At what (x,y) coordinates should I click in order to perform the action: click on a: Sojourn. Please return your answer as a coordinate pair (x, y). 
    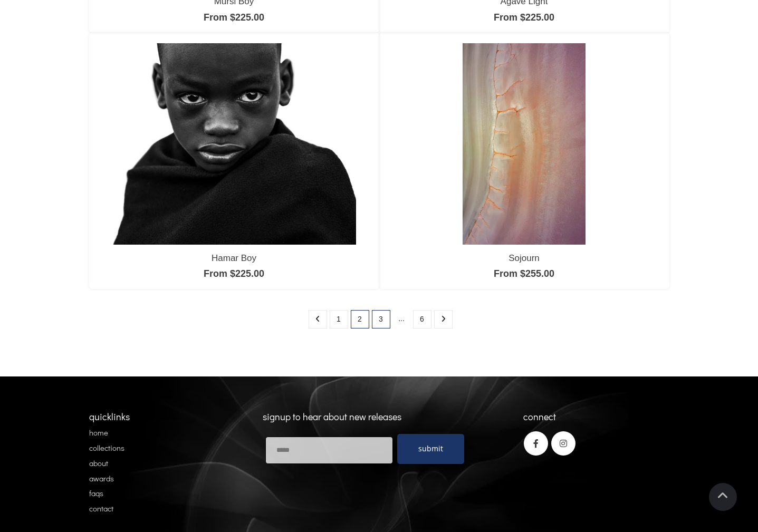
    Looking at the image, I should click on (524, 258).